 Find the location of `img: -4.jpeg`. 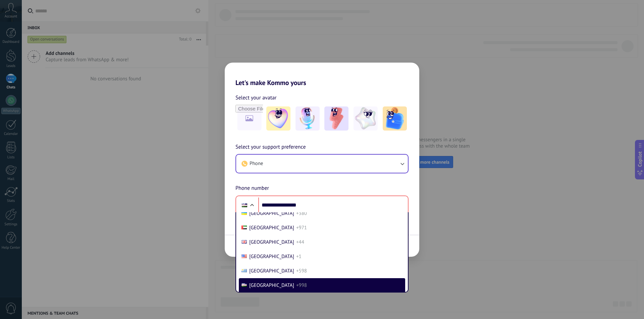

img: -4.jpeg is located at coordinates (366, 119).